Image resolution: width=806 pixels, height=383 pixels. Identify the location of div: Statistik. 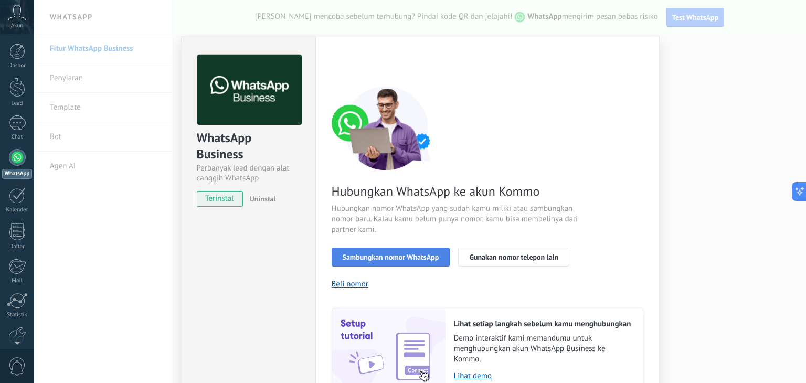
(17, 315).